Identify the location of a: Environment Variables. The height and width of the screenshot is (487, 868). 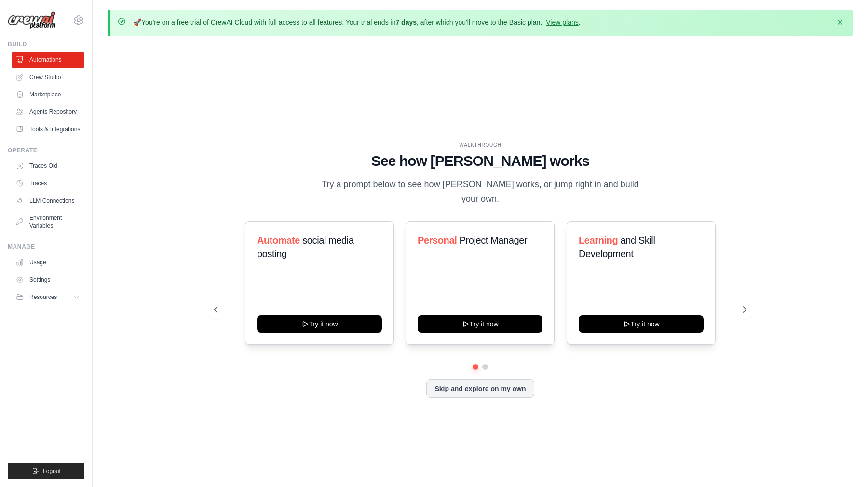
(47, 222).